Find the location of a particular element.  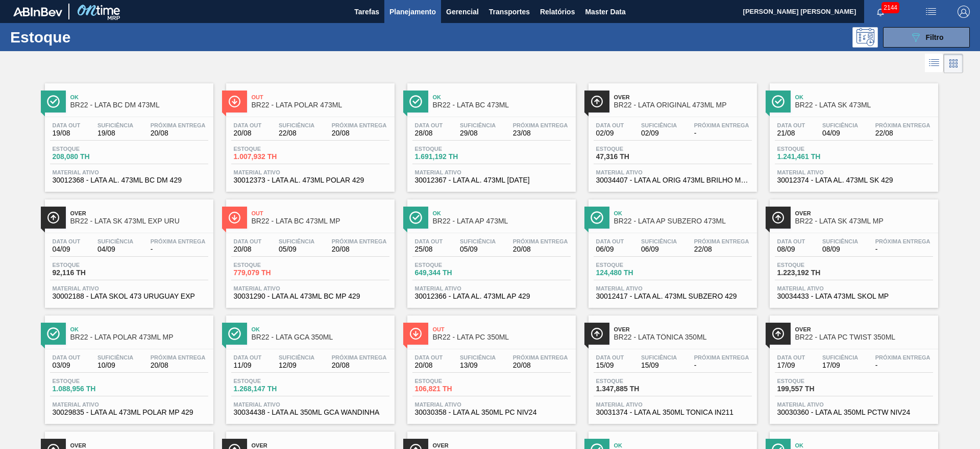

span: 30012373 - LATA AL. 473ML POLAR 429 is located at coordinates (310, 180).